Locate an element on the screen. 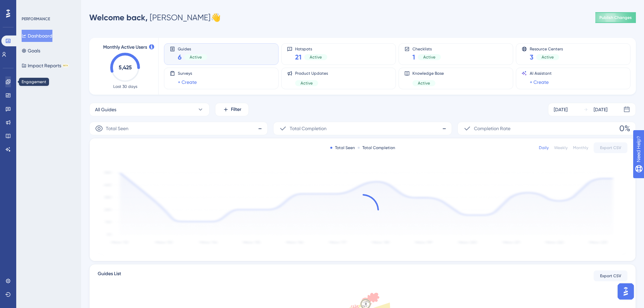 This screenshot has height=308, width=644. div: Daily is located at coordinates (544, 147).